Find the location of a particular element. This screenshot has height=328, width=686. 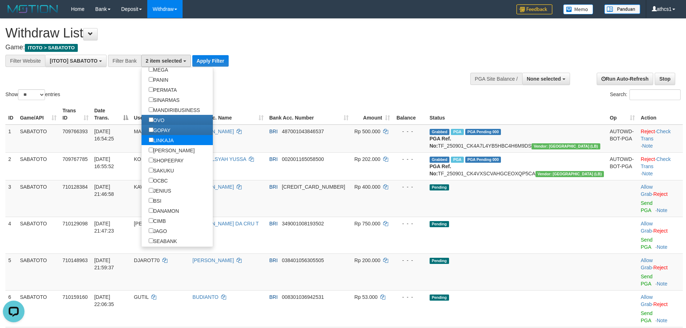

td: 2 is located at coordinates (11, 166).